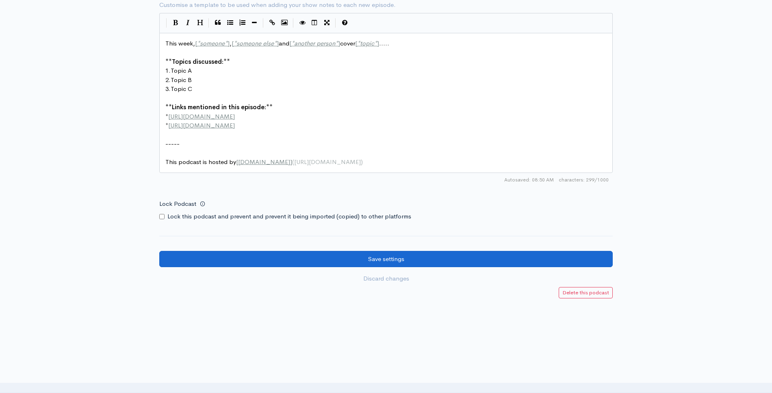  Describe the element at coordinates (181, 89) in the screenshot. I see `span: Topic C` at that location.